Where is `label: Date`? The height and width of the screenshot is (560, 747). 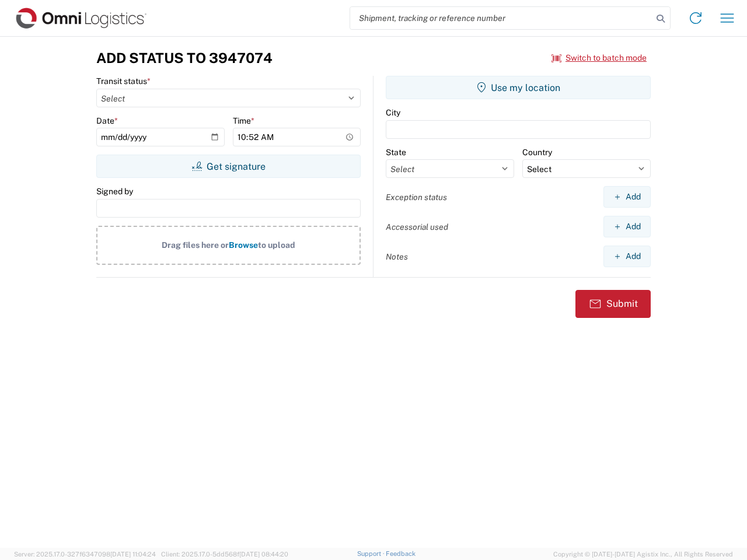
label: Date is located at coordinates (107, 121).